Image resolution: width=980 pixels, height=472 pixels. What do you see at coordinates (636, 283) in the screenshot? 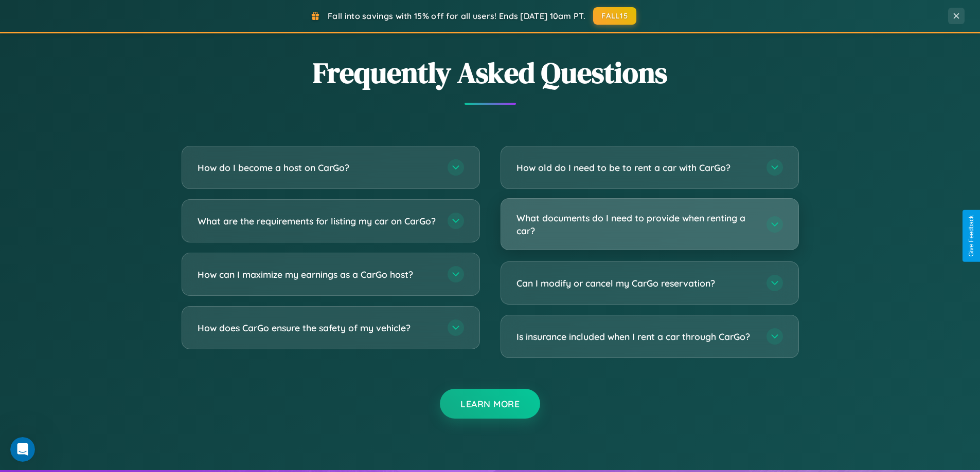
I see `h3: Can I modify or cancel my CarGo reservation?` at bounding box center [636, 283].